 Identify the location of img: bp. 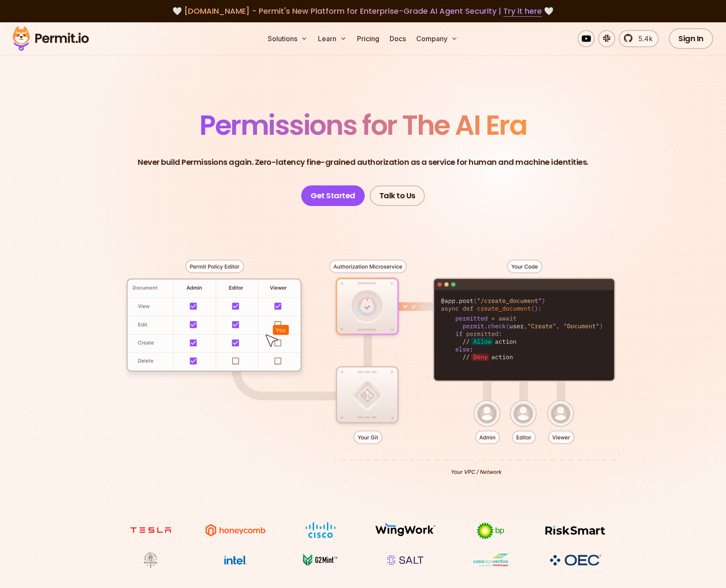
(491, 531).